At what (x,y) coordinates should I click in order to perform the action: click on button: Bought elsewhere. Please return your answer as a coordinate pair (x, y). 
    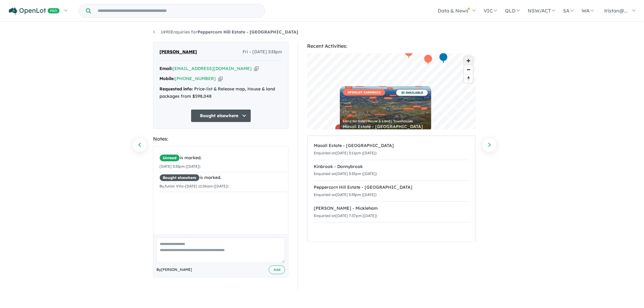
    Looking at the image, I should click on (221, 116).